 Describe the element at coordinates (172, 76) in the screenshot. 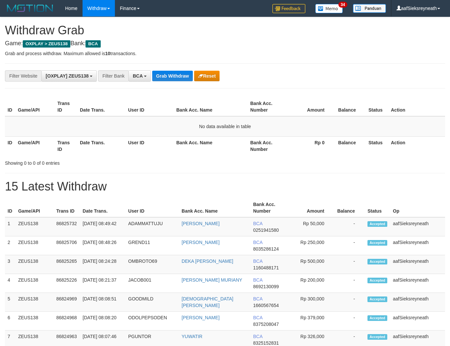

I see `button: Grab Withdraw` at that location.